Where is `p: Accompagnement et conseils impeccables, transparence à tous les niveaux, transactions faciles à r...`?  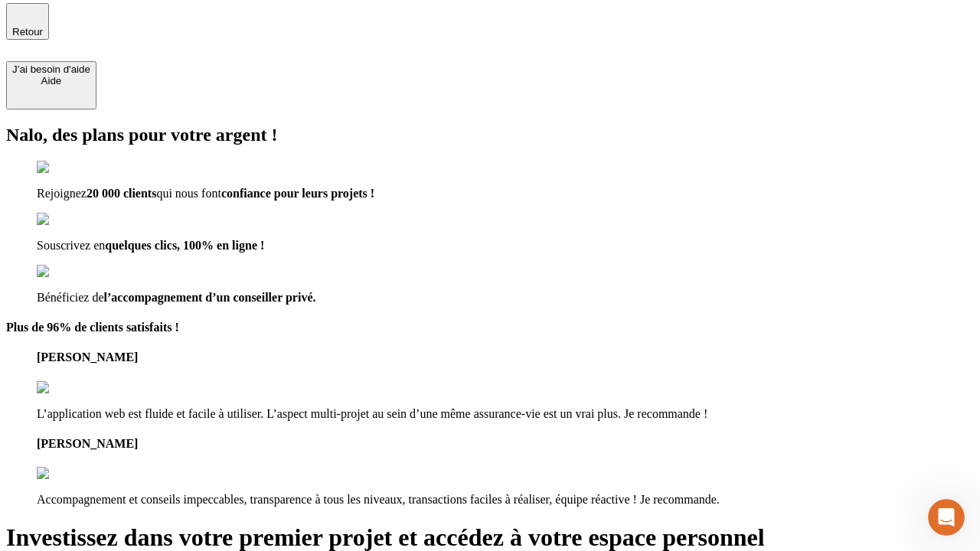
p: Accompagnement et conseils impeccables, transparence à tous les niveaux, transactions faciles à r... is located at coordinates (506, 500).